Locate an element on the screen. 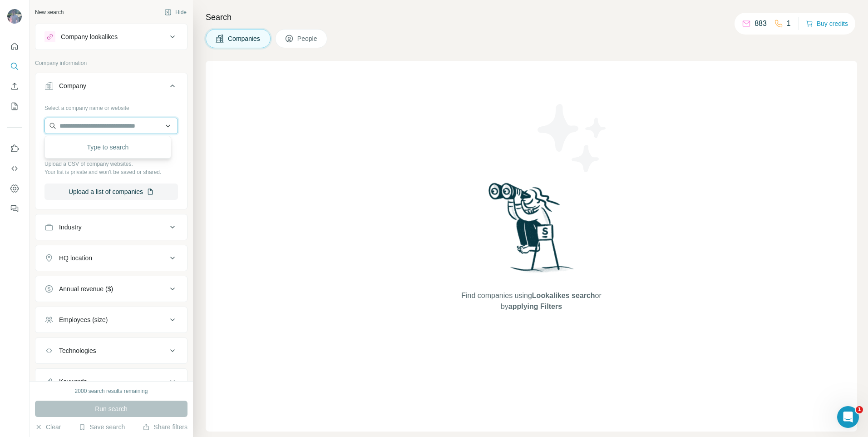 The width and height of the screenshot is (868, 437). button: Keywords is located at coordinates (111, 382).